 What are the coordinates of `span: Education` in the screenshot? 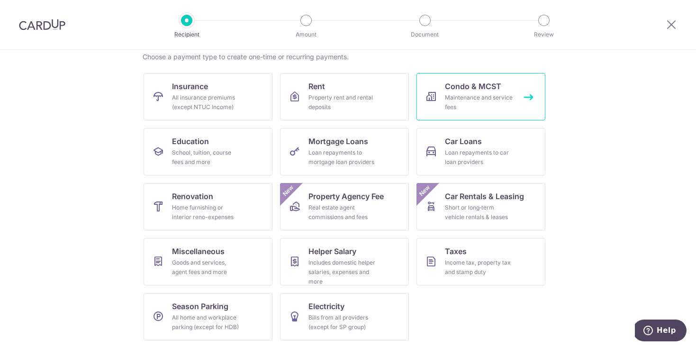 It's located at (191, 141).